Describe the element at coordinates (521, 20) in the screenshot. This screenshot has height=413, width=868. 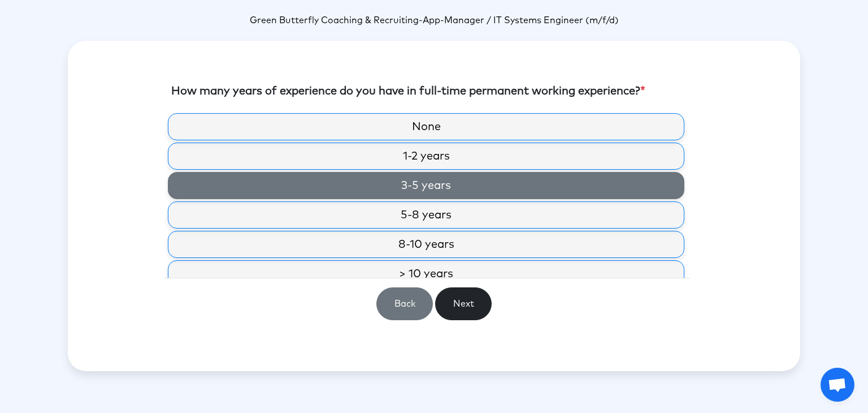
I see `span: App-Manager / IT Systems Engineer (m/f/d)` at that location.